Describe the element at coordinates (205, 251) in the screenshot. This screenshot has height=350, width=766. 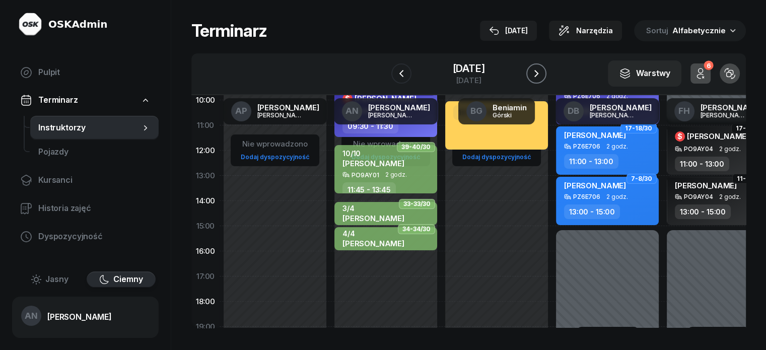
I see `div: 16:00` at that location.